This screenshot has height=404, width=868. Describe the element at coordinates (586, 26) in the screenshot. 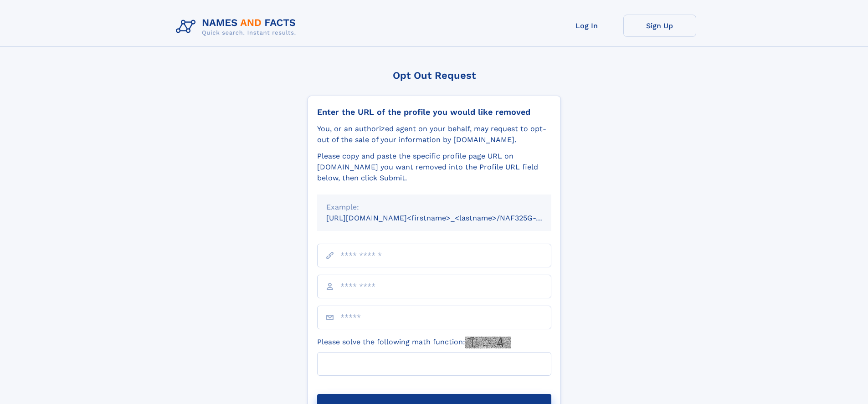

I see `a: Log In` at that location.